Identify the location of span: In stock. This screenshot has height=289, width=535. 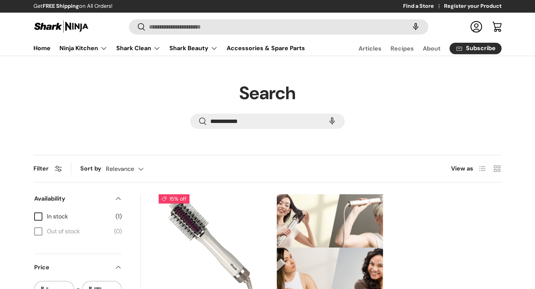
(79, 217).